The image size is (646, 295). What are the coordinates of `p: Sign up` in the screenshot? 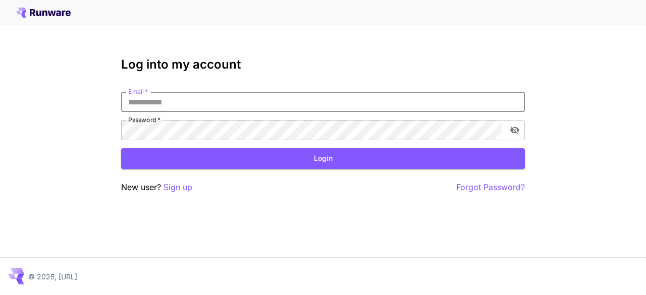 It's located at (178, 187).